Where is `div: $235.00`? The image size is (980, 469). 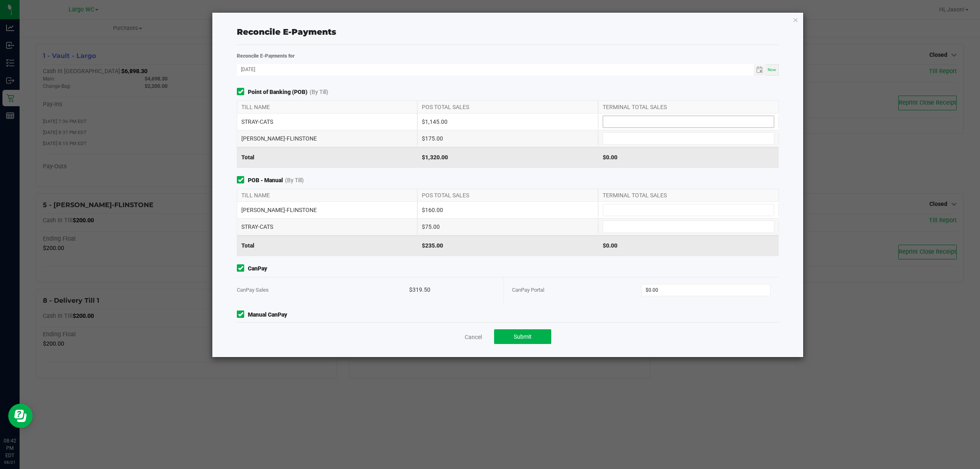 div: $235.00 is located at coordinates (508, 245).